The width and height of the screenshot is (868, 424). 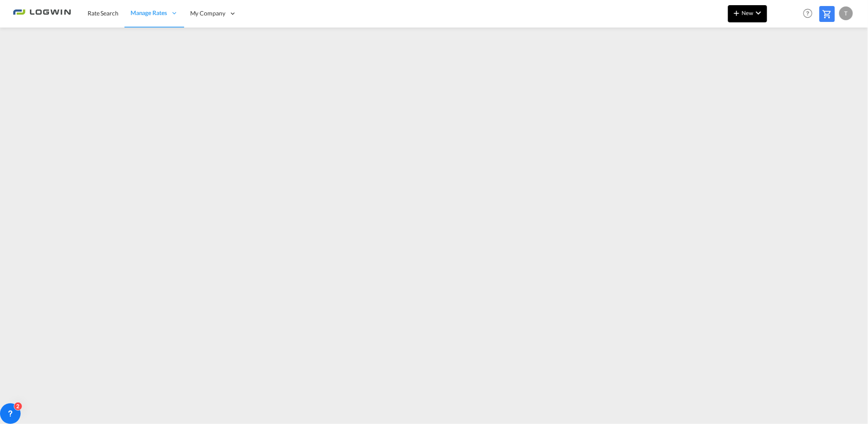 What do you see at coordinates (759, 13) in the screenshot?
I see `md-icon: icon-chevron-down` at bounding box center [759, 13].